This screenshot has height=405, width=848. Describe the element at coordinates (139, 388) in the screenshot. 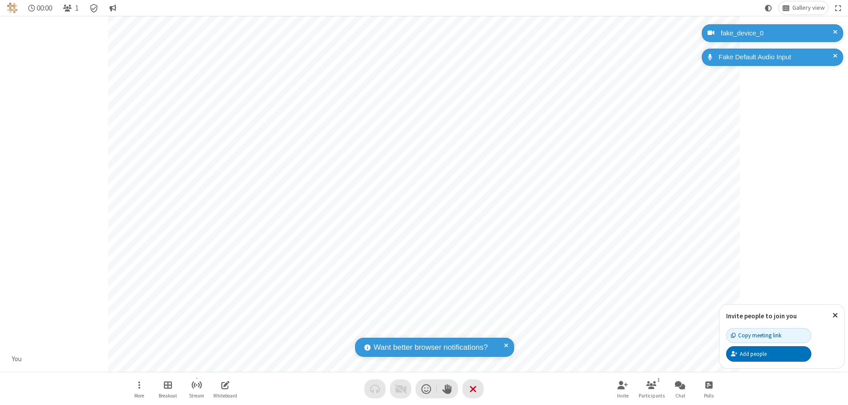

I see `button: Open menu` at that location.